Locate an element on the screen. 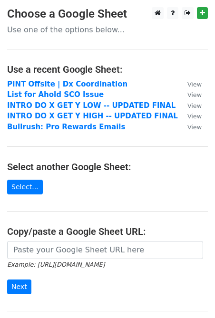 The image size is (215, 318). a: INTRO DO X GET Y HIGH -- UPDATED FINAL is located at coordinates (92, 116).